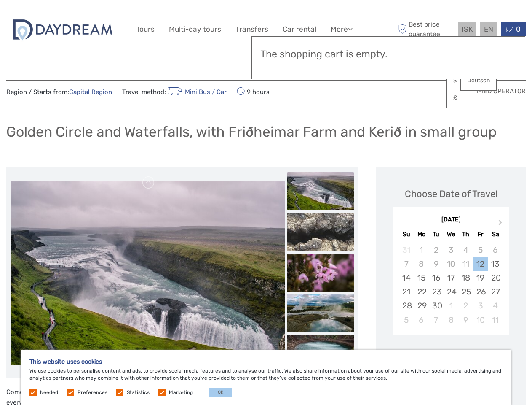 The width and height of the screenshot is (532, 405). I want to click on div: Choose Friday, October 10th, 2025, so click(480, 320).